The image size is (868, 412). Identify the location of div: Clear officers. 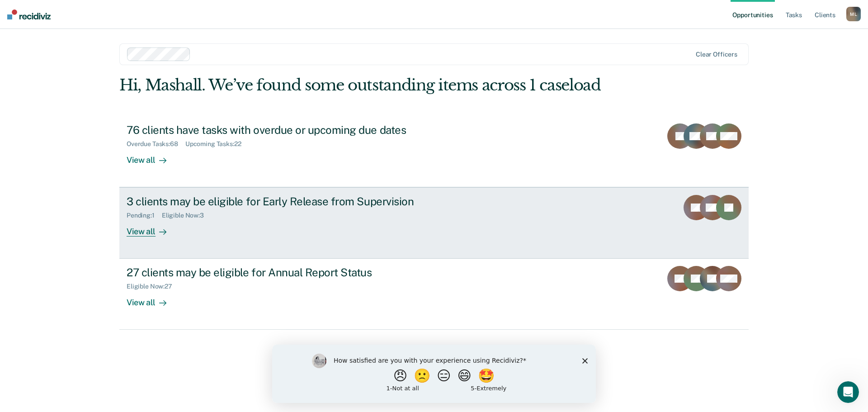
(716, 54).